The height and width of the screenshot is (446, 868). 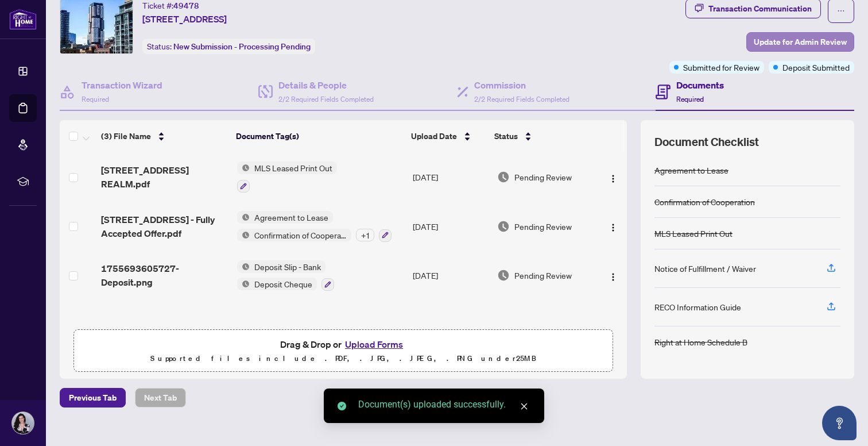 What do you see at coordinates (342, 406) in the screenshot?
I see `span: check-circle` at bounding box center [342, 406].